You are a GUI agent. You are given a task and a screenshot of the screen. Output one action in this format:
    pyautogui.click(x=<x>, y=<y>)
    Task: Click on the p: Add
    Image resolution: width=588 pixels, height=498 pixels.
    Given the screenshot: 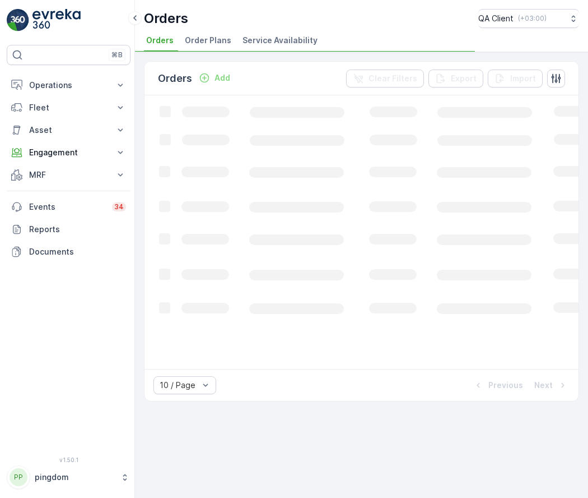 What is the action you would take?
    pyautogui.click(x=223, y=78)
    